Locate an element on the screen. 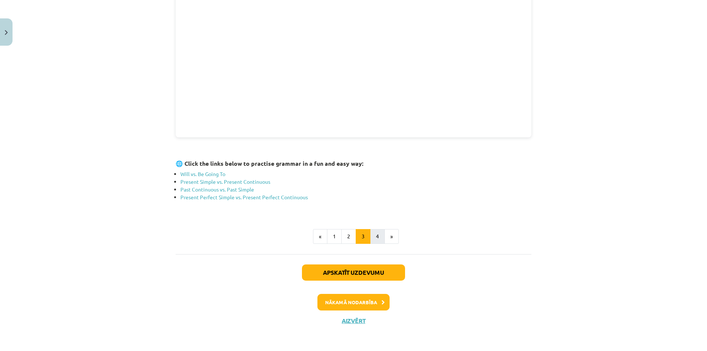 The height and width of the screenshot is (351, 707). strong: 🌐 Click the links below to practise grammar in a fun and easy way: is located at coordinates (269, 163).